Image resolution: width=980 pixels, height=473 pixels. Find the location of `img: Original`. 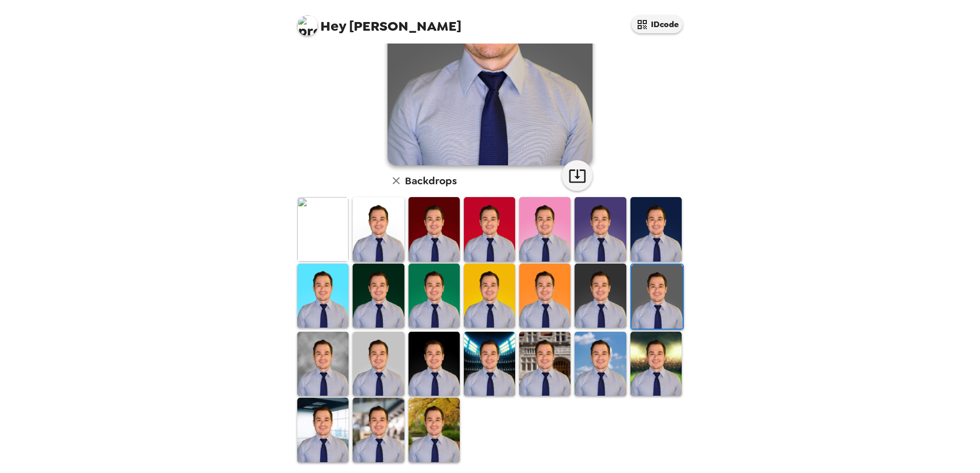

img: Original is located at coordinates (323, 229).